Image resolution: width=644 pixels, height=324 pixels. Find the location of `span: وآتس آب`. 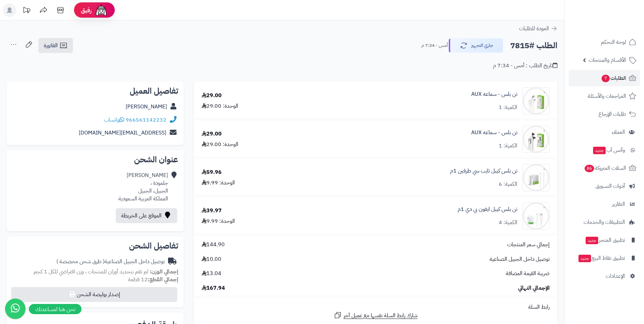

span: وآتس آب is located at coordinates (609, 150).